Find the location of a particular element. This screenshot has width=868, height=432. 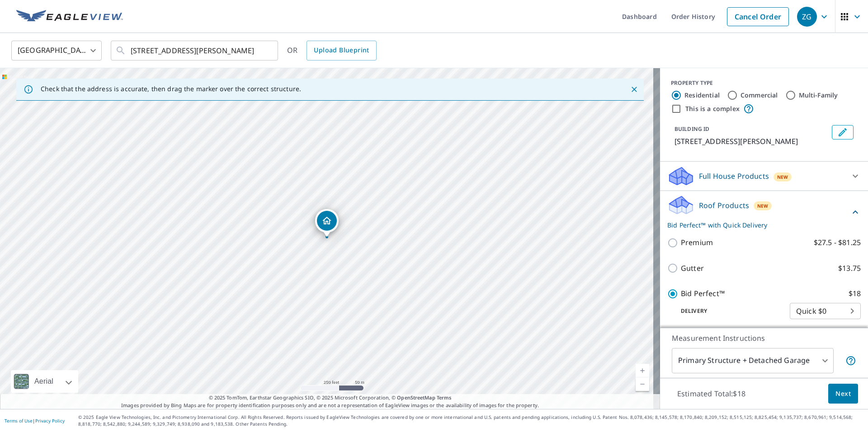

a: Terms is located at coordinates (444, 397).